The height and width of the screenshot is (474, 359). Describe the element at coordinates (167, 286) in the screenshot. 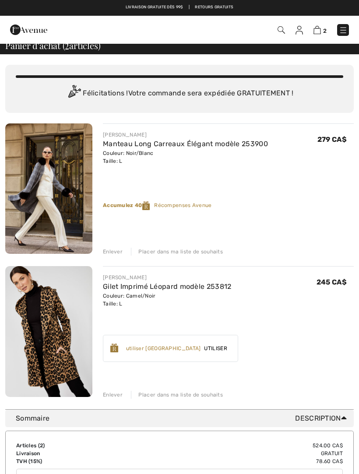

I see `a: Gilet Imprimé Léopard modèle 253812` at that location.